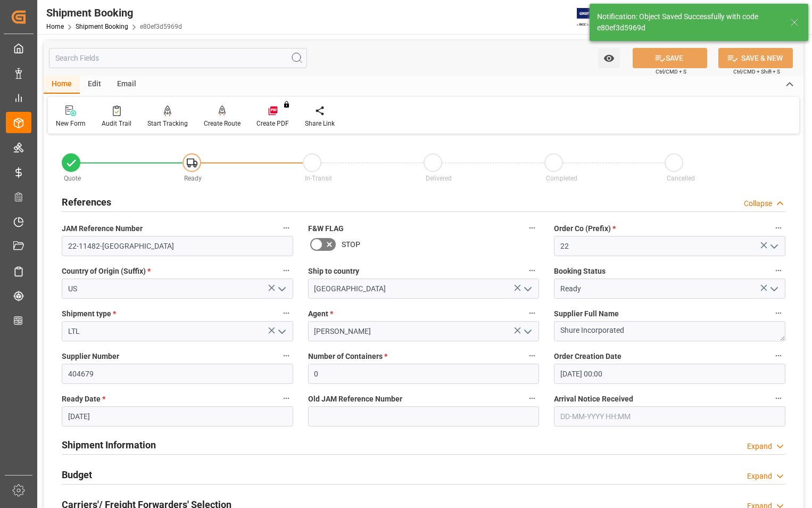 This screenshot has height=508, width=812. Describe the element at coordinates (671, 58) in the screenshot. I see `button: SAVE` at that location.